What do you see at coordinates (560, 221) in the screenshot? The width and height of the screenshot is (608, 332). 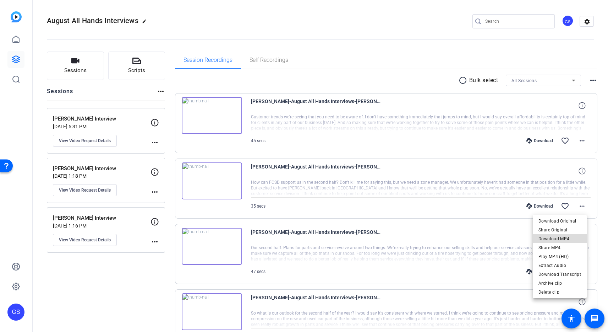 I see `span: Download Original` at bounding box center [560, 221].